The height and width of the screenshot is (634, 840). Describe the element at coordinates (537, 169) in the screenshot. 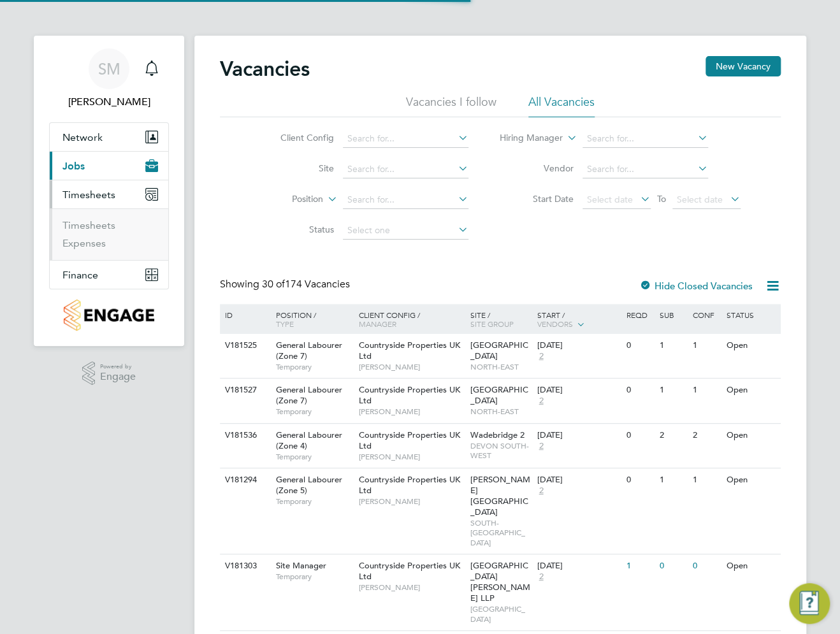

I see `label: Vendor` at that location.